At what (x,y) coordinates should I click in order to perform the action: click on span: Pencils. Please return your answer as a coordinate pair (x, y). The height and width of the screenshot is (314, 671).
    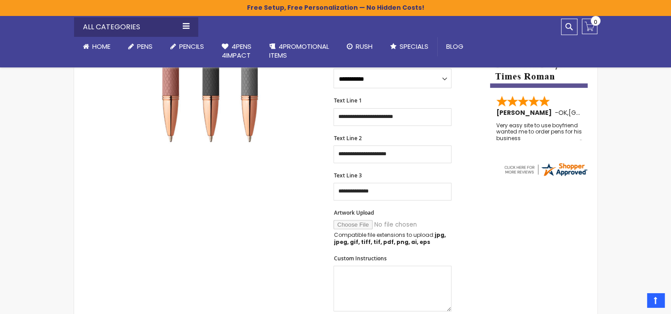
    Looking at the image, I should click on (192, 46).